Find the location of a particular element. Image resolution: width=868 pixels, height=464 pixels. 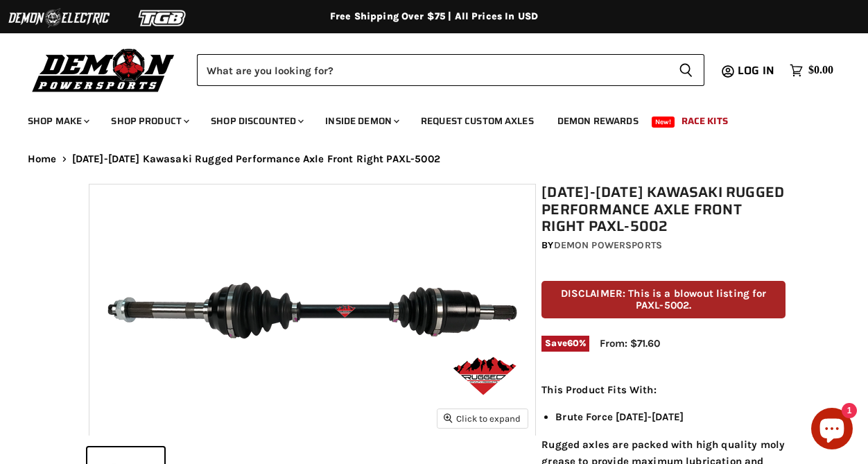

img: 2008-2011 Kawasaki Rugged Performance Axle Front Right PAXL-5002 is located at coordinates (312, 311).